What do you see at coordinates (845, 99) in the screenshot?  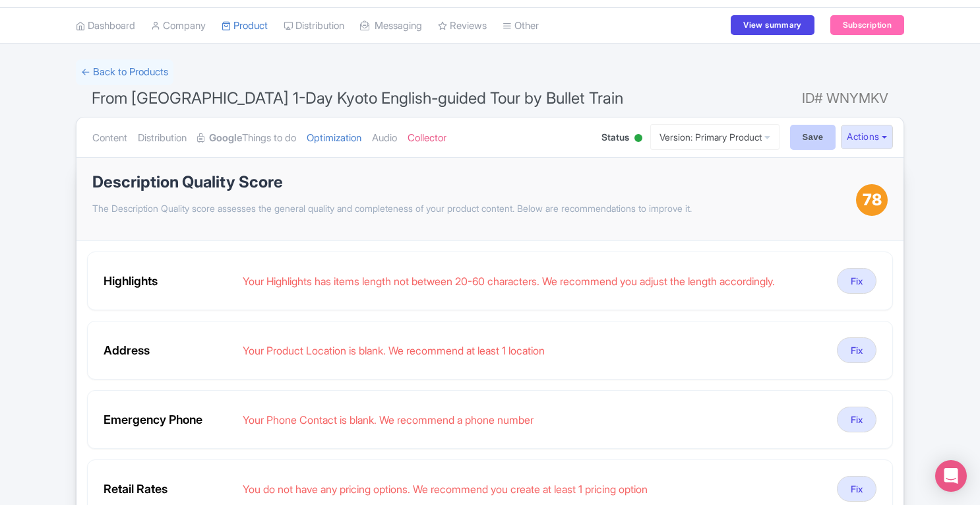 I see `span: ID# WNYMKV` at bounding box center [845, 99].